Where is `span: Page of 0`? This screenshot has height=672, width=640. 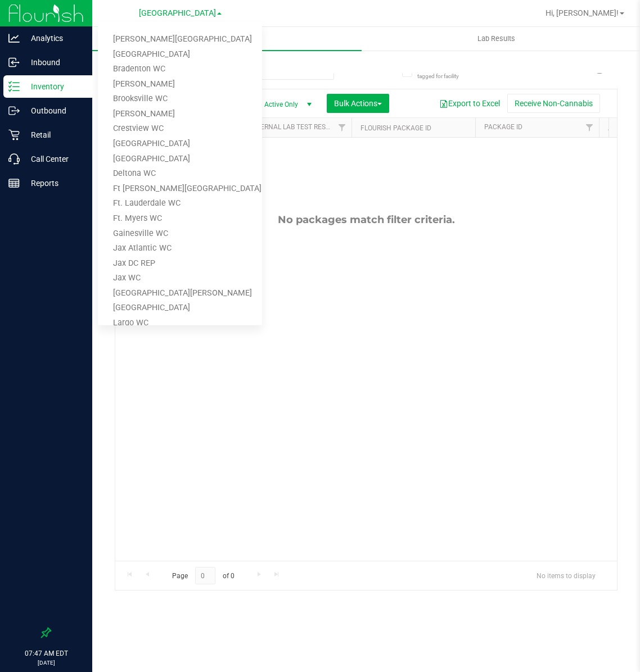 span: Page of 0 is located at coordinates (203, 576).